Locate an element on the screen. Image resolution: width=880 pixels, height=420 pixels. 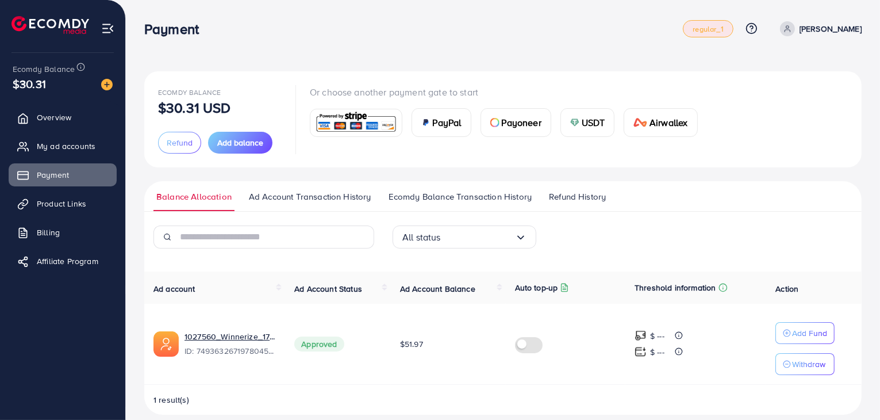
img: menu is located at coordinates (108, 28).